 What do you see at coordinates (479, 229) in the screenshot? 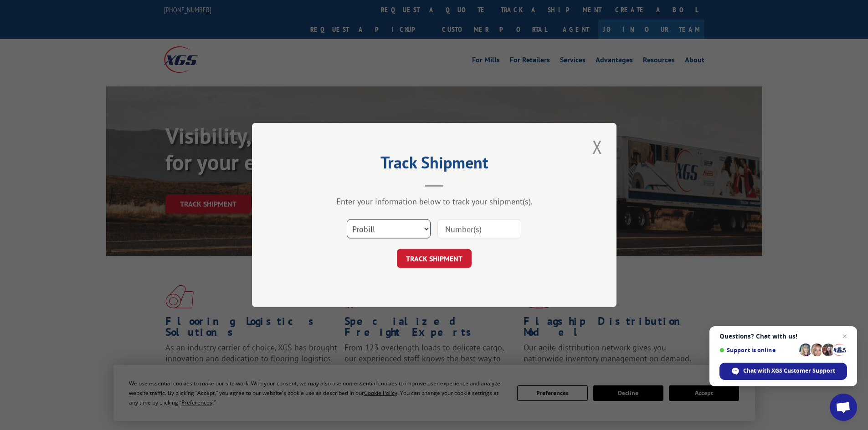
I see `input: Number(s)` at bounding box center [479, 229].